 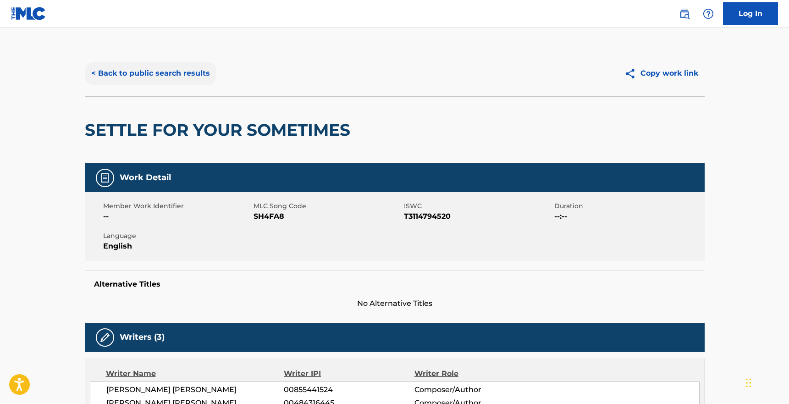 What do you see at coordinates (177, 236) in the screenshot?
I see `span: Language` at bounding box center [177, 236].